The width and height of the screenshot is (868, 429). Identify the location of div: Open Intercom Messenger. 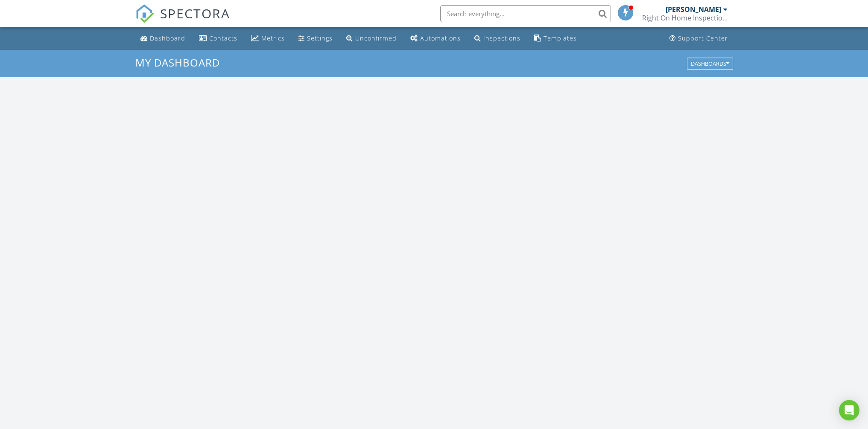
(849, 410).